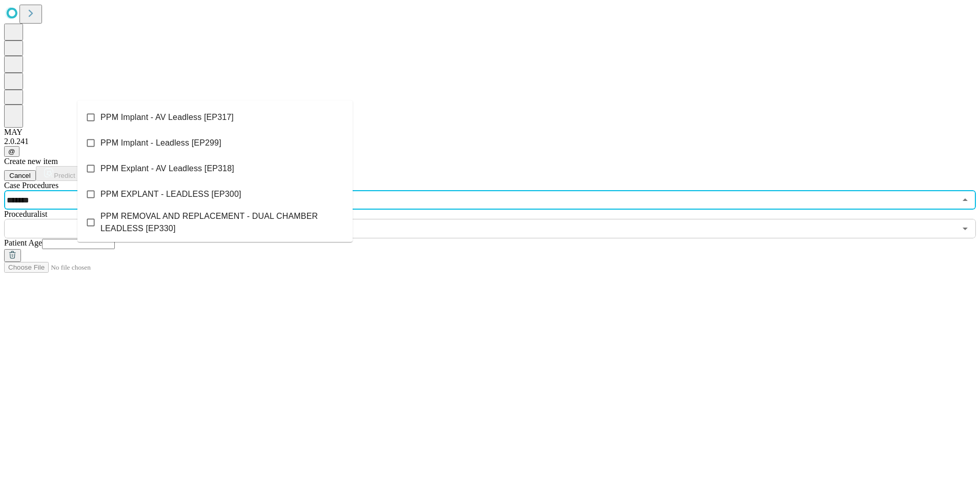 The height and width of the screenshot is (489, 980). Describe the element at coordinates (490, 132) in the screenshot. I see `div: MAY` at that location.